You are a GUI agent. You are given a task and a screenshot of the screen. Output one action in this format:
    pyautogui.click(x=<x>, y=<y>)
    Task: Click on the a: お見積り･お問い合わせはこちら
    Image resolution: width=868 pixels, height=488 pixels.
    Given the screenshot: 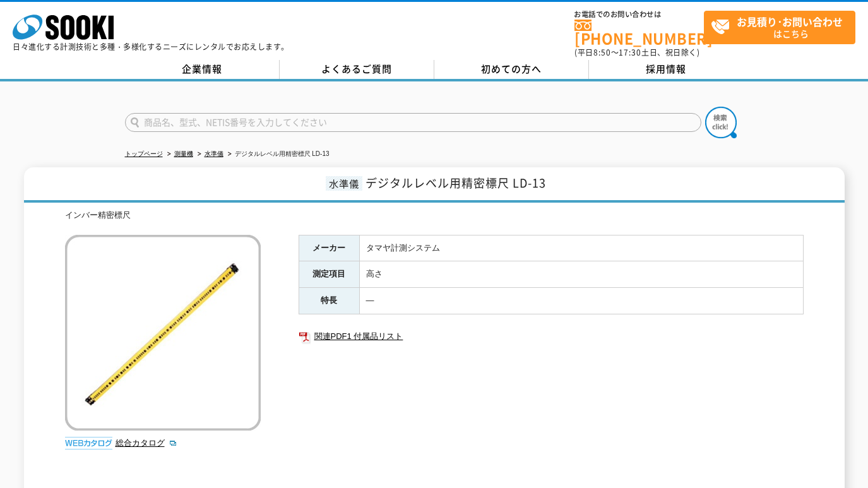 What is the action you would take?
    pyautogui.click(x=780, y=27)
    